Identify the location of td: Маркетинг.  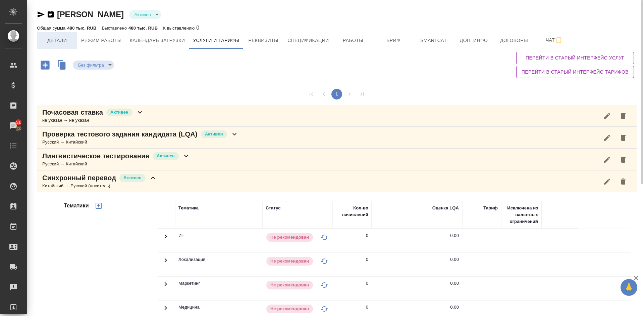
(219, 288).